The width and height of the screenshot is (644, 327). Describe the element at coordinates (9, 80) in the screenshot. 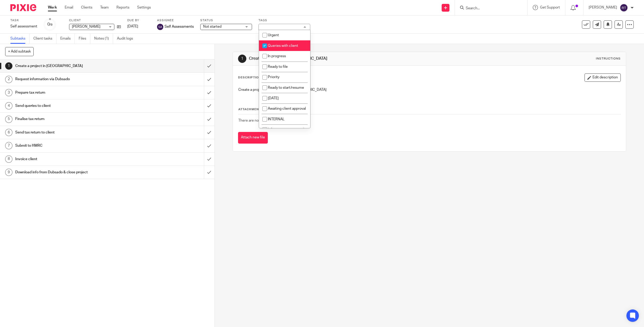

I see `div: 2` at that location.